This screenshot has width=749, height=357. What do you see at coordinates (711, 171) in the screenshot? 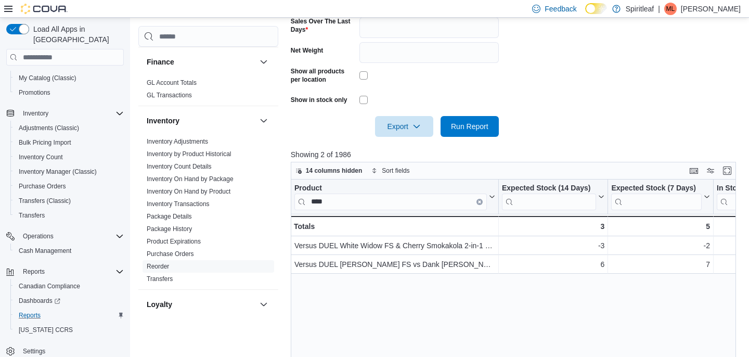
I see `button: Display options` at bounding box center [711, 171].